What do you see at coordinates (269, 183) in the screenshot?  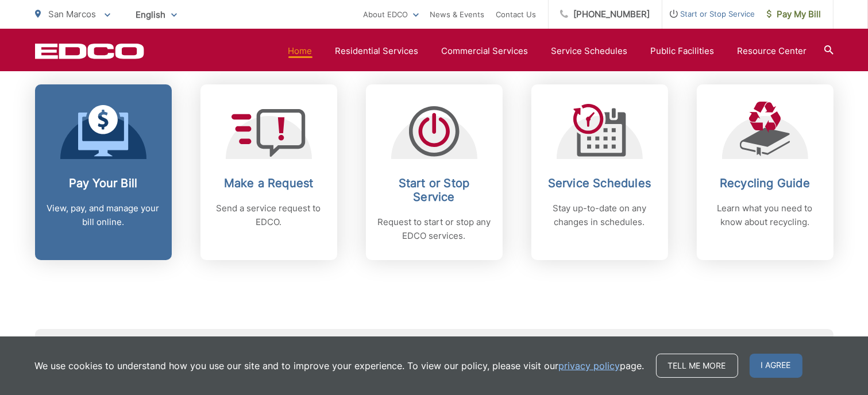 I see `h2: Make a Request` at bounding box center [269, 183].